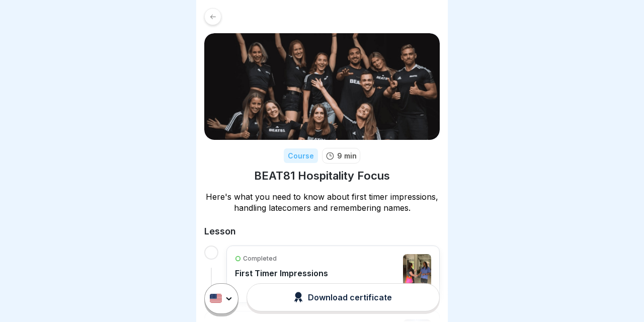  Describe the element at coordinates (322, 176) in the screenshot. I see `h1: BEAT81 Hospitality Focus` at that location.